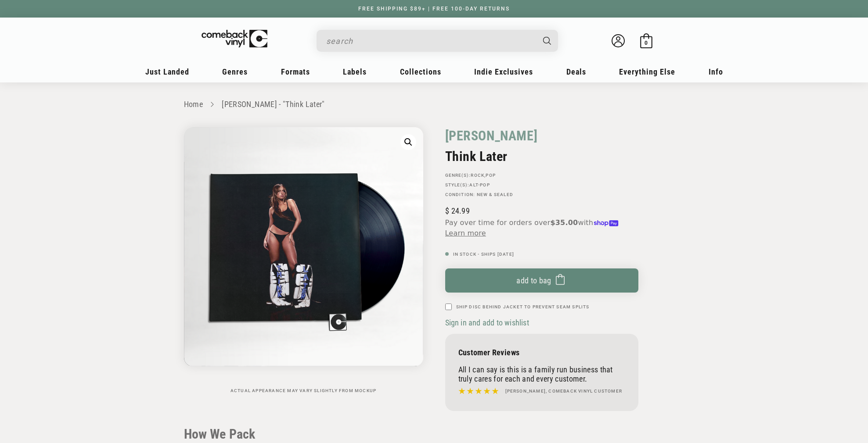 The image size is (868, 443). Describe the element at coordinates (420, 72) in the screenshot. I see `span: Collections` at that location.